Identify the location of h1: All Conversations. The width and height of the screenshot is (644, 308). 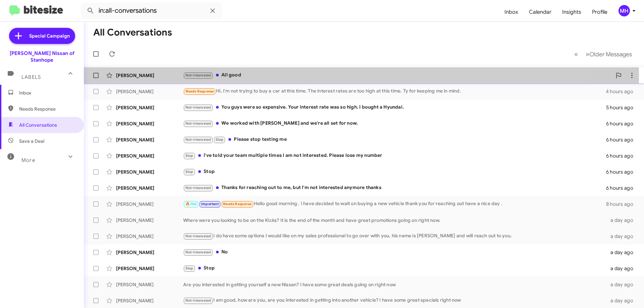
(132, 32).